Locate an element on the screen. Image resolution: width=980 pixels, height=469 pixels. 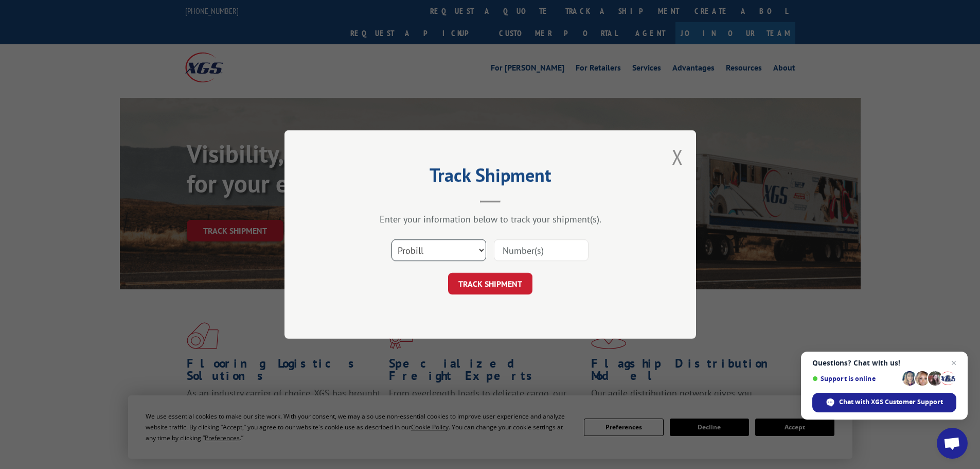
span: Support is online is located at coordinates (856, 378).